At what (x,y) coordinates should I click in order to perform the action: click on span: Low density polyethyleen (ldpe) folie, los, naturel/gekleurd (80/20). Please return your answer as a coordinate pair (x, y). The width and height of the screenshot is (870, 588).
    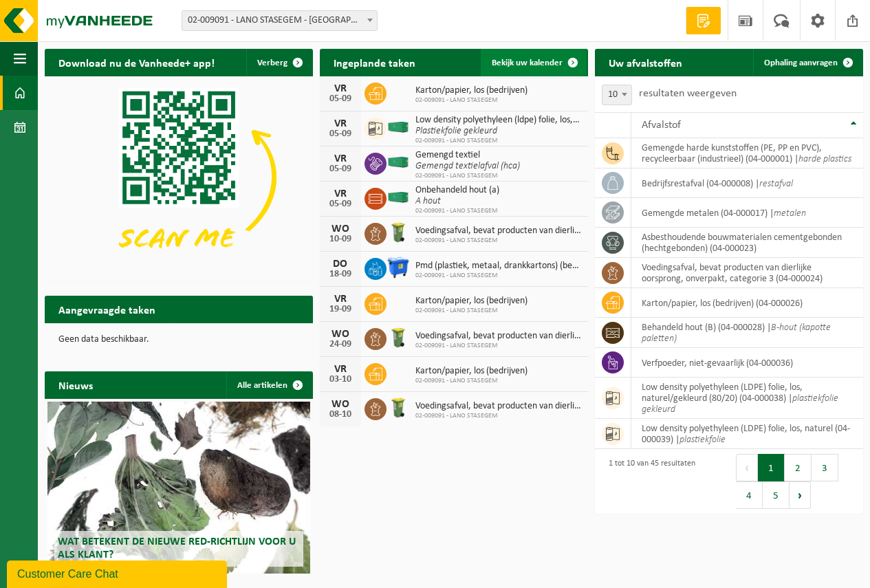
    Looking at the image, I should click on (498, 120).